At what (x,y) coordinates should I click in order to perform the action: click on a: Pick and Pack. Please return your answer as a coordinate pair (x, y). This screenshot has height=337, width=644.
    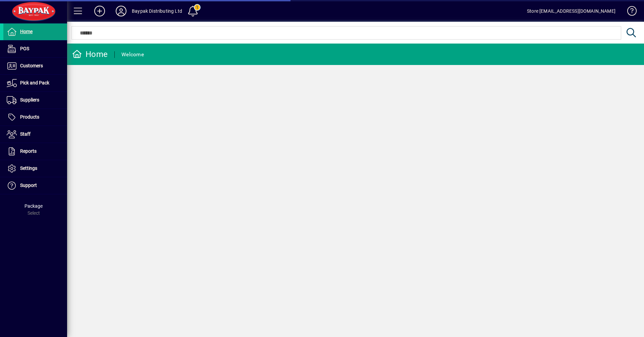
    Looking at the image, I should click on (35, 83).